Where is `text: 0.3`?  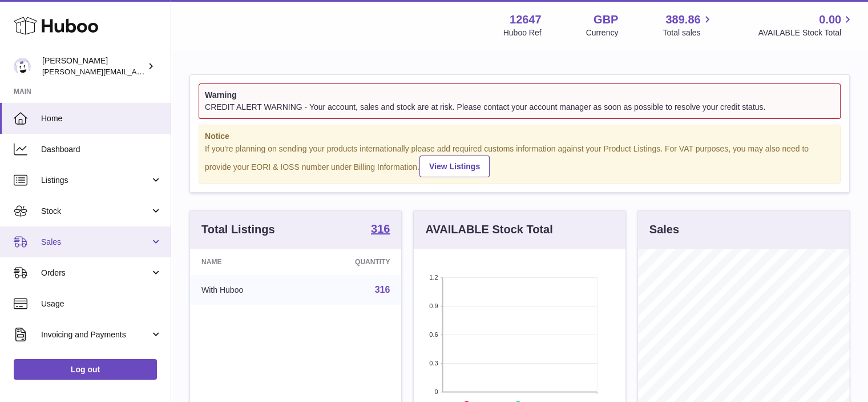
text: 0.3 is located at coordinates (434, 363).